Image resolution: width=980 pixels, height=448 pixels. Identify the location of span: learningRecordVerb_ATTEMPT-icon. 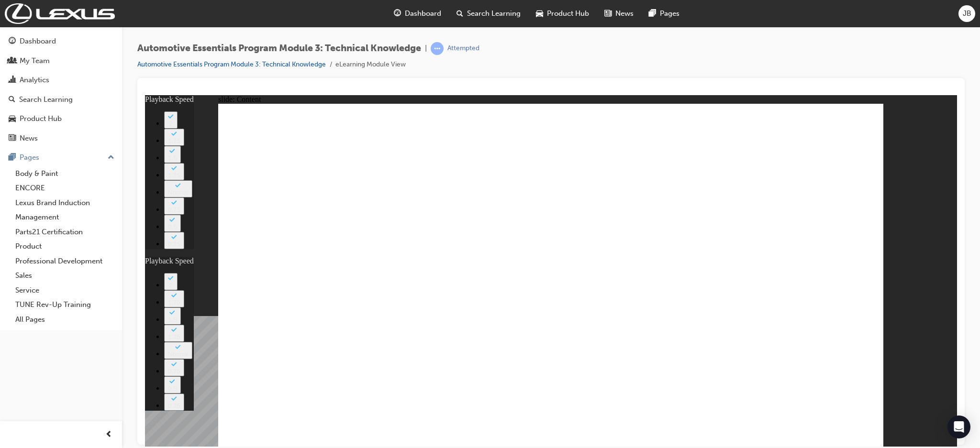
(437, 48).